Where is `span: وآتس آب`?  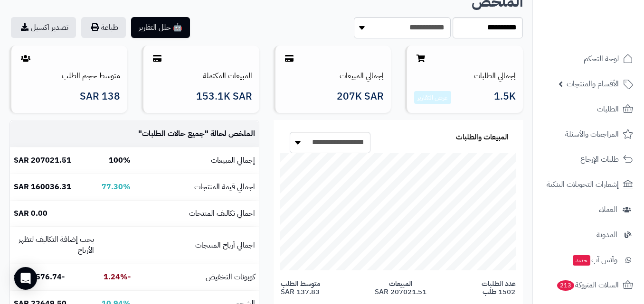 span: وآتس آب is located at coordinates (595, 260).